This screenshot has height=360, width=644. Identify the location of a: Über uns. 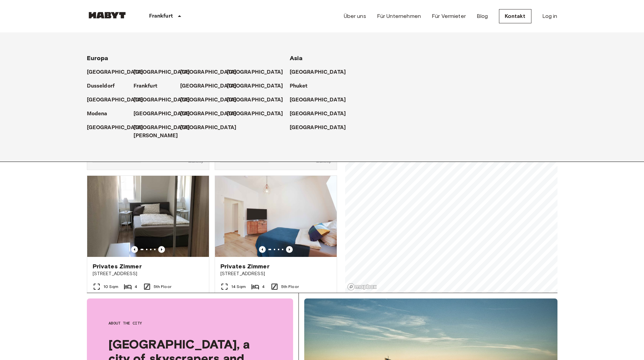
(355, 16).